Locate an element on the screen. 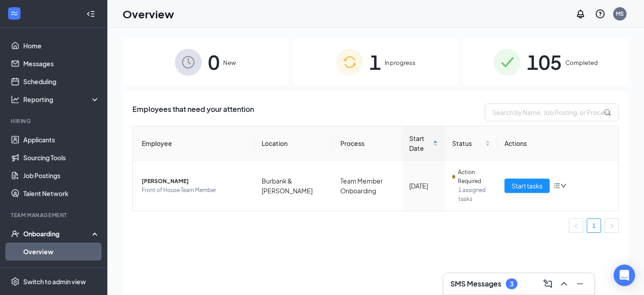  button: ComposeMessage is located at coordinates (548, 284).